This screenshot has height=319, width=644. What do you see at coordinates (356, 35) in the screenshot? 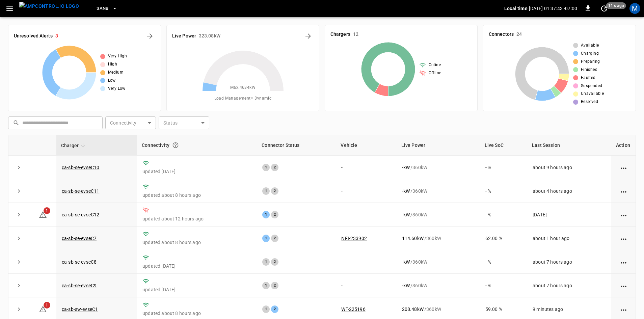
I see `h6: 12` at bounding box center [356, 35].